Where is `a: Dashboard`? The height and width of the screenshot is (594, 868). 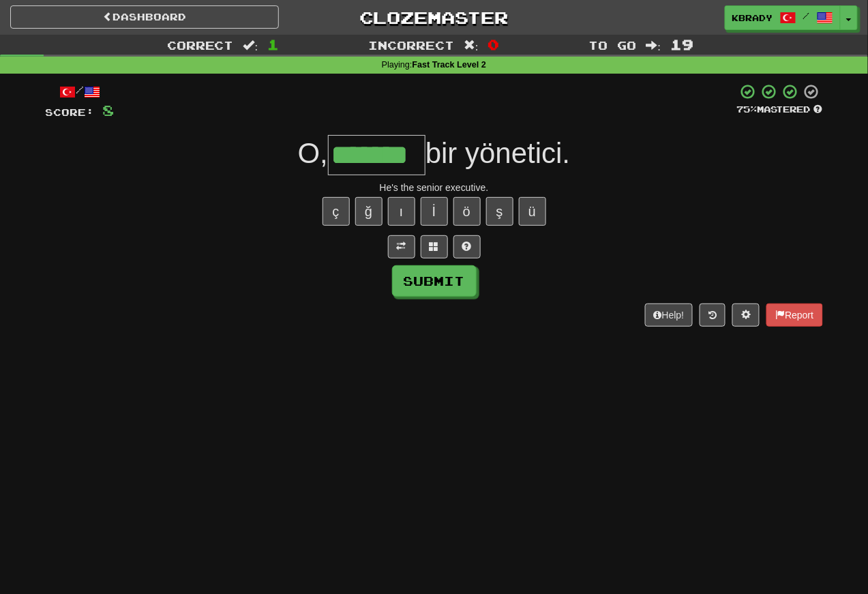
a: Dashboard is located at coordinates (145, 17).